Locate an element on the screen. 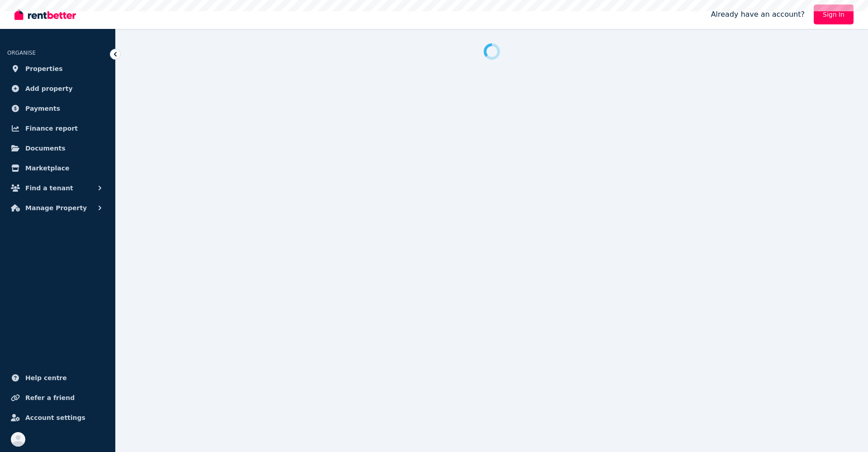 This screenshot has height=452, width=868. a: Refer a friend is located at coordinates (57, 398).